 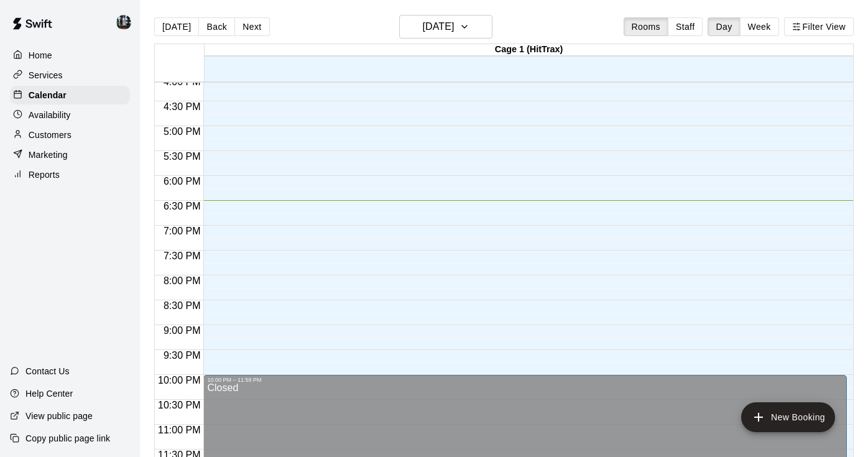 What do you see at coordinates (70, 155) in the screenshot?
I see `a: Marketing` at bounding box center [70, 155].